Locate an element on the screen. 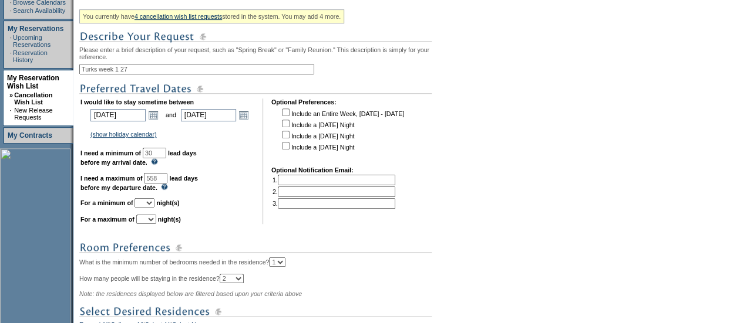 Image resolution: width=743 pixels, height=323 pixels. a: Upcoming Reservations is located at coordinates (32, 41).